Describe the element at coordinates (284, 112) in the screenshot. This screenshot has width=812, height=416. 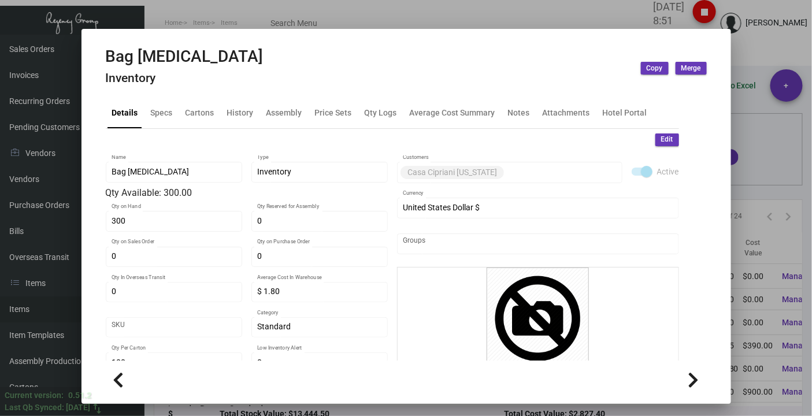
I see `div: Assembly` at that location.